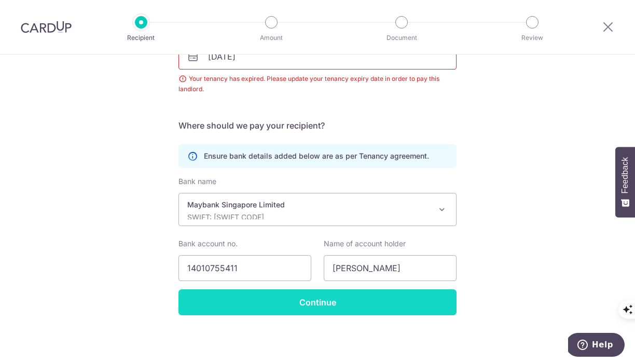 Image resolution: width=635 pixels, height=364 pixels. Describe the element at coordinates (309, 205) in the screenshot. I see `p: Maybank Singapore Limited` at that location.